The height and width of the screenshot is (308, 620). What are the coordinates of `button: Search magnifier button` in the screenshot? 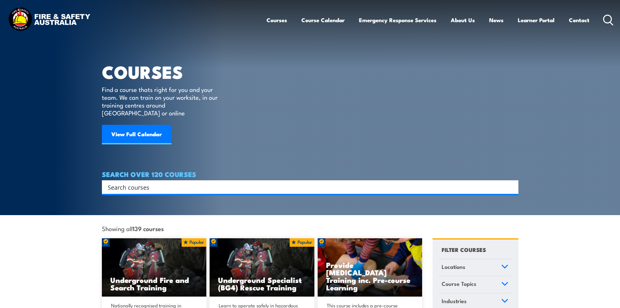 It's located at (512, 187).